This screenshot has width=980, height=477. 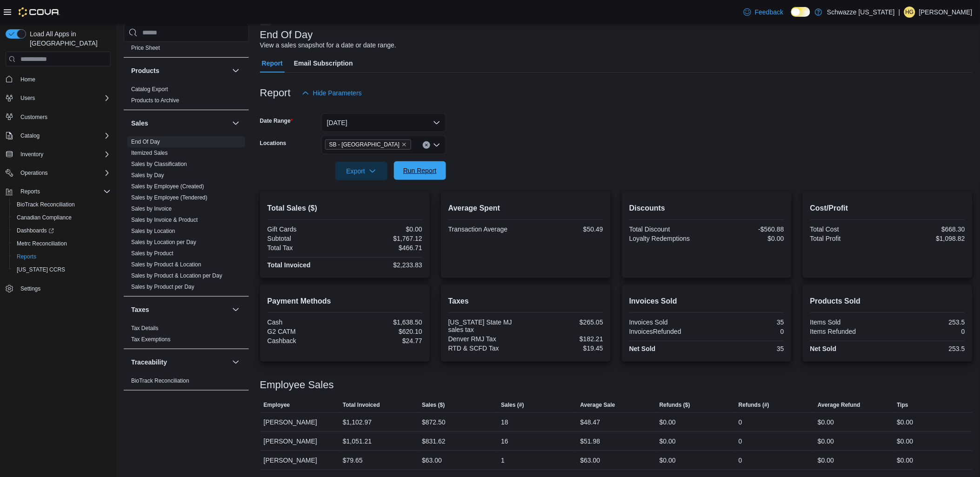 What do you see at coordinates (58, 117) in the screenshot?
I see `button: Customers` at bounding box center [58, 117].